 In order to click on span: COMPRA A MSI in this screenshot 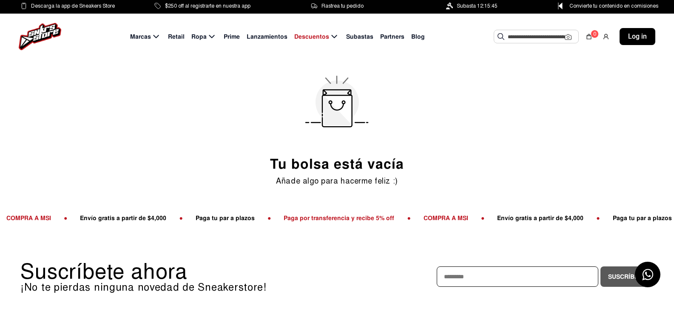, I will do `click(446, 218)`.